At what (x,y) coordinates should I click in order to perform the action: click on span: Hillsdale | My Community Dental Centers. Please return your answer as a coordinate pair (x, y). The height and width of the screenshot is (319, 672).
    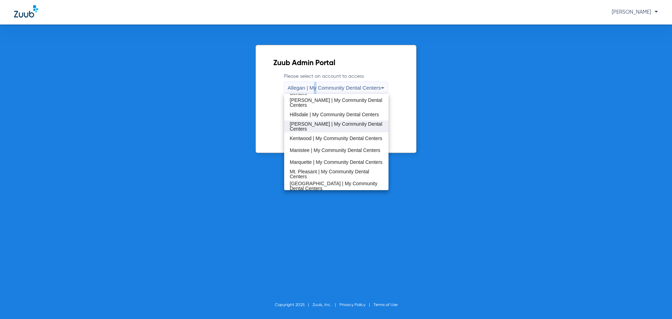
    Looking at the image, I should click on (334, 114).